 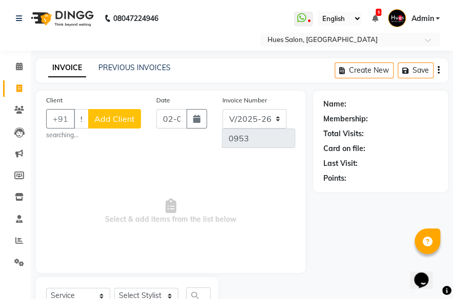 What do you see at coordinates (54, 100) in the screenshot?
I see `label: Client` at bounding box center [54, 100].